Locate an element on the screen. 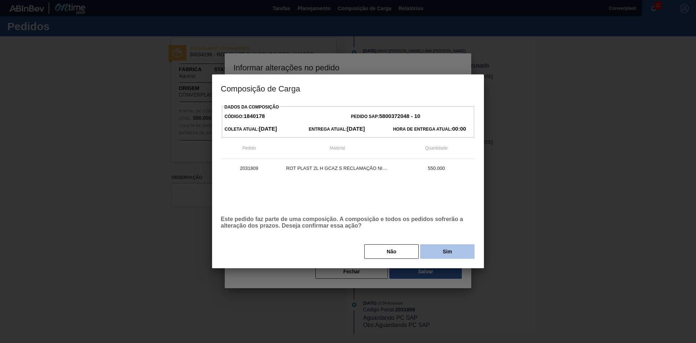 This screenshot has height=343, width=696. font: Sim is located at coordinates (447, 251).